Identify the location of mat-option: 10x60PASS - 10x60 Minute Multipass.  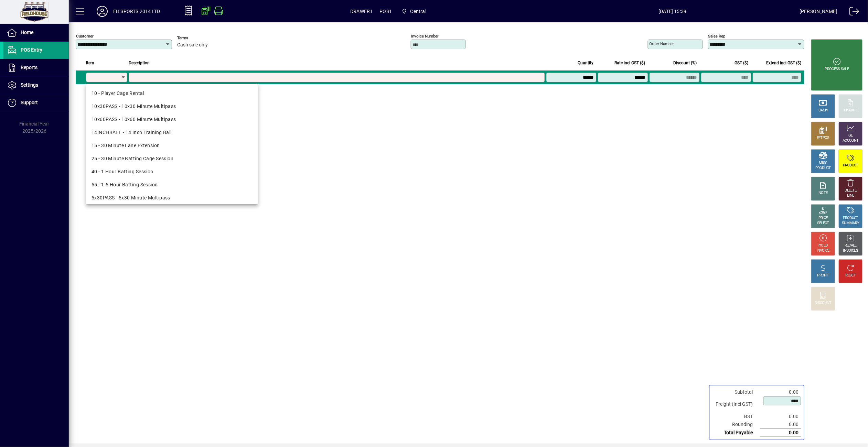
(172, 119).